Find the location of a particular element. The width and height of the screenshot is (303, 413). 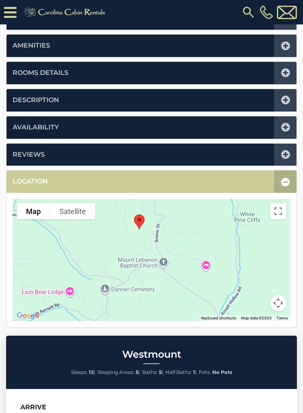

a: Rooms Details is located at coordinates (40, 73).